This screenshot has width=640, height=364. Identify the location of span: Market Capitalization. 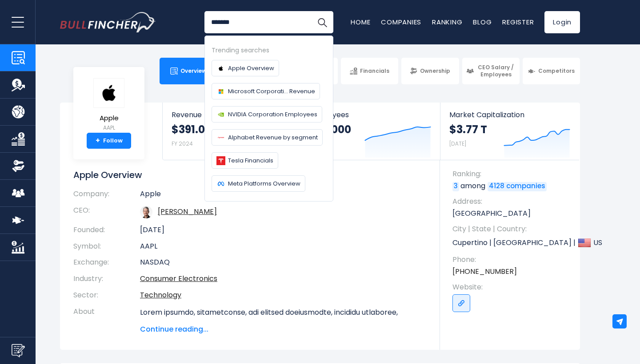
(510, 115).